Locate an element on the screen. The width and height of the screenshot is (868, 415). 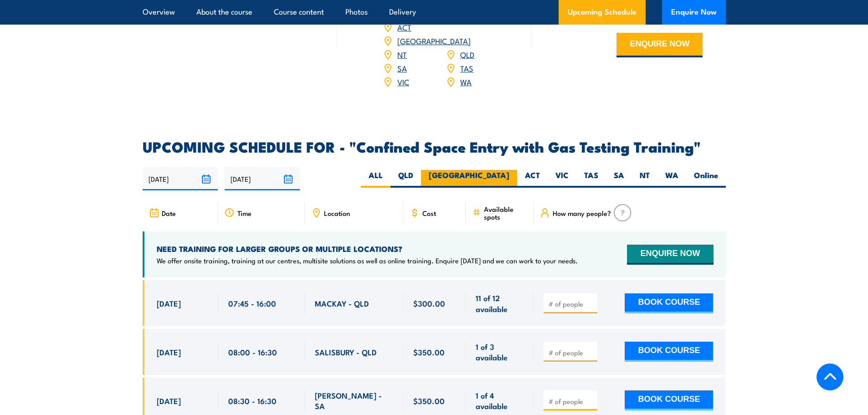
span: 1 of 3 available is located at coordinates (499, 352).